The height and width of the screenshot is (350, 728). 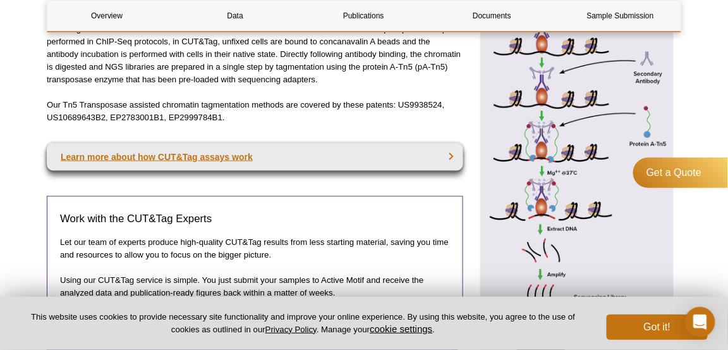 What do you see at coordinates (363, 16) in the screenshot?
I see `a: Publications` at bounding box center [363, 16].